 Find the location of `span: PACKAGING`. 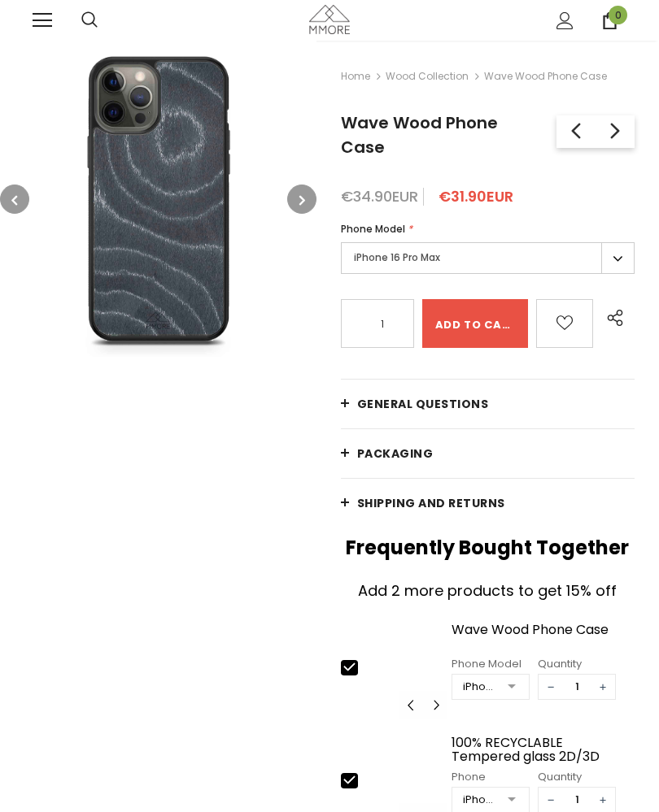

span: PACKAGING is located at coordinates (395, 453).